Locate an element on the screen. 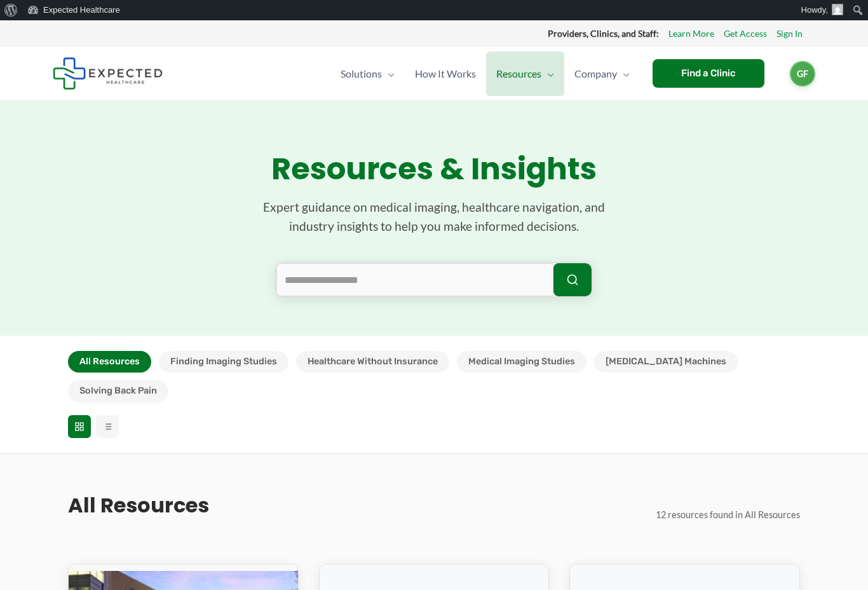 The height and width of the screenshot is (590, 868). a: Learn More is located at coordinates (692, 34).